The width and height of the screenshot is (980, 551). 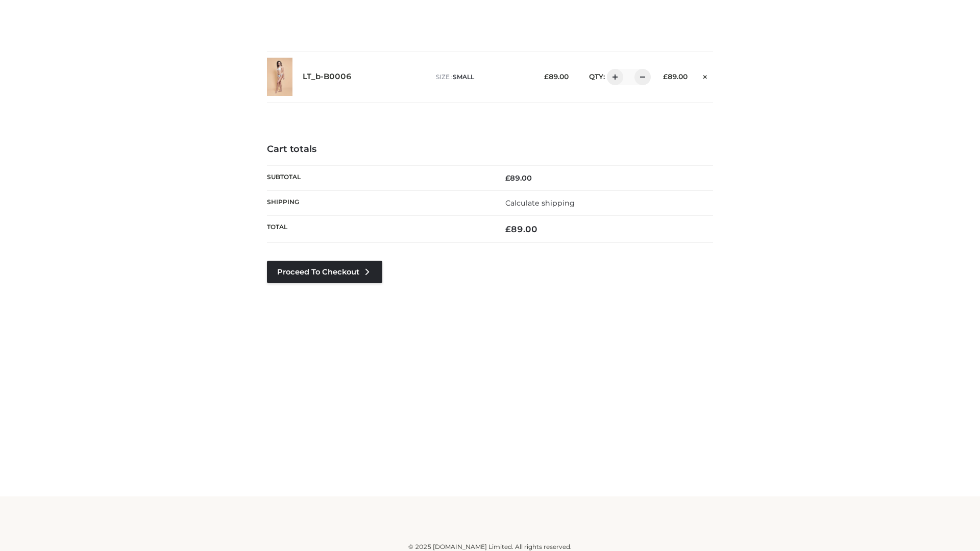 What do you see at coordinates (482, 77) in the screenshot?
I see `p: size :` at bounding box center [482, 77].